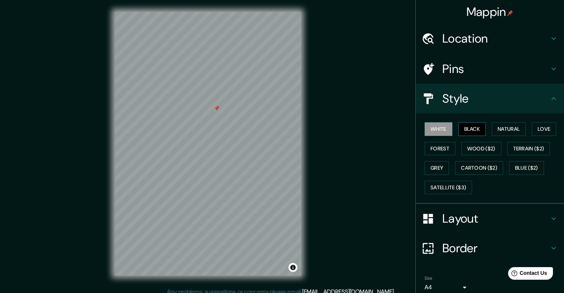 Image resolution: width=564 pixels, height=293 pixels. What do you see at coordinates (472, 129) in the screenshot?
I see `button: Black` at bounding box center [472, 129].